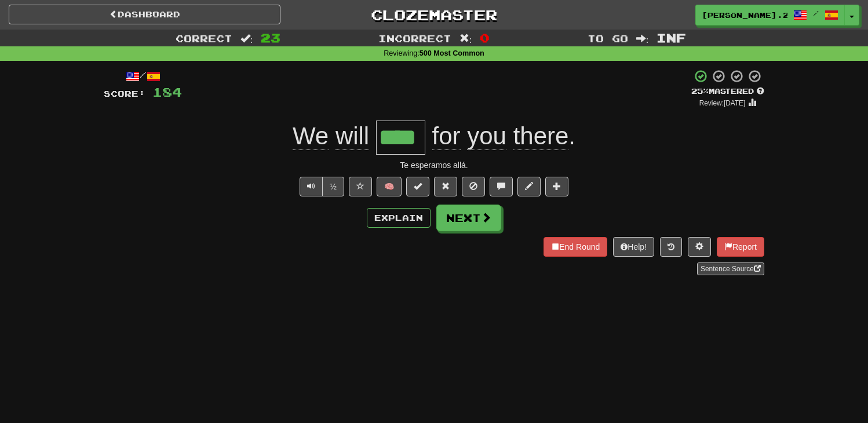 This screenshot has width=868, height=423. What do you see at coordinates (418, 187) in the screenshot?
I see `button: Set this sentence to 100% Mastered (alt+m)` at bounding box center [418, 187].